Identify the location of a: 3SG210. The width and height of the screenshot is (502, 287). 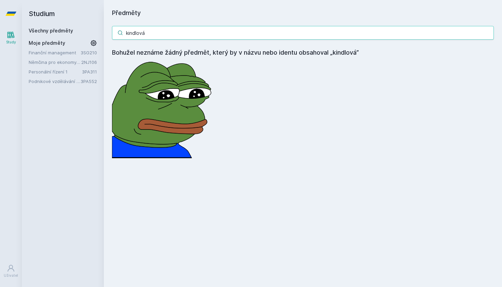
(89, 53).